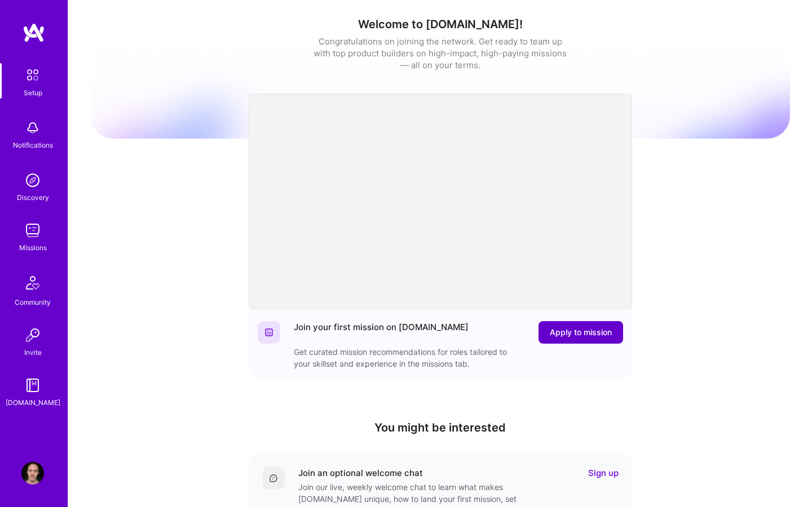 Image resolution: width=812 pixels, height=507 pixels. Describe the element at coordinates (33, 302) in the screenshot. I see `div: Community` at that location.